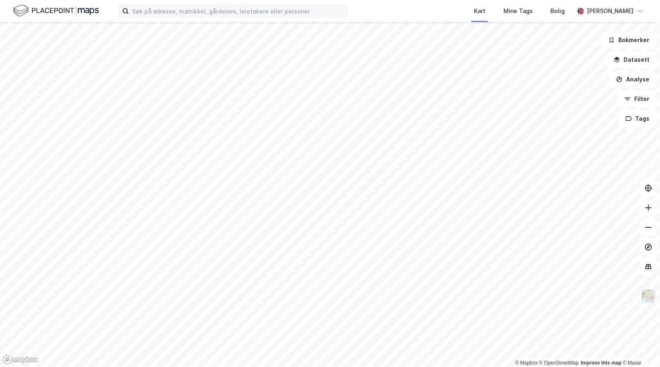 The height and width of the screenshot is (367, 660). Describe the element at coordinates (238, 11) in the screenshot. I see `input: Søk på adresse, matrikkel, gårdeiere, leietakere eller personer` at that location.